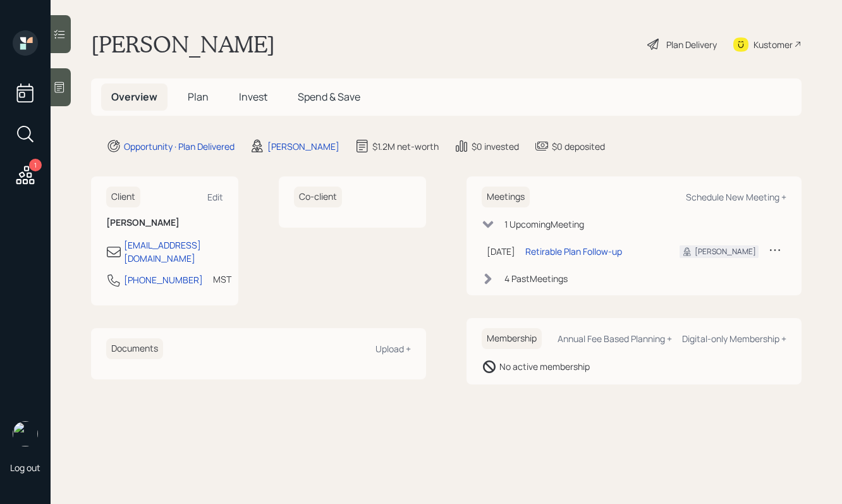  Describe the element at coordinates (544, 366) in the screenshot. I see `div: No active membership` at that location.